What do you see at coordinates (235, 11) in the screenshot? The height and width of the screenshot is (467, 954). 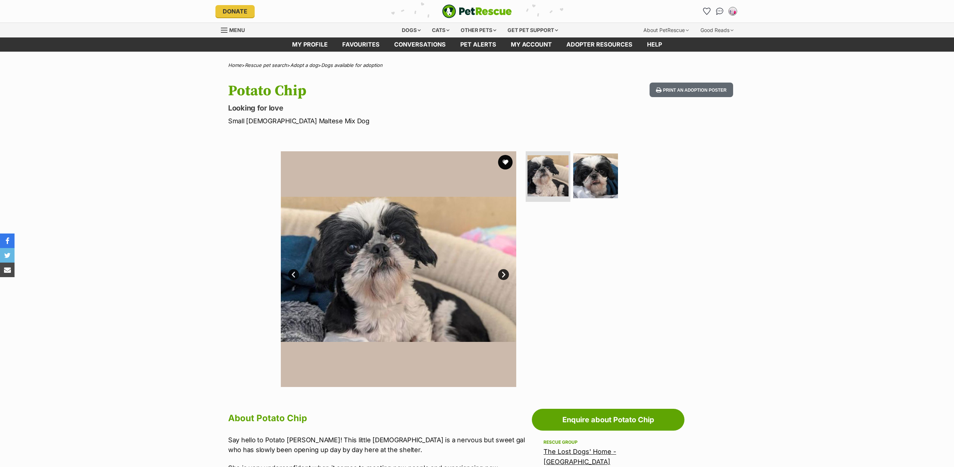 I see `a: Donate` at bounding box center [235, 11].